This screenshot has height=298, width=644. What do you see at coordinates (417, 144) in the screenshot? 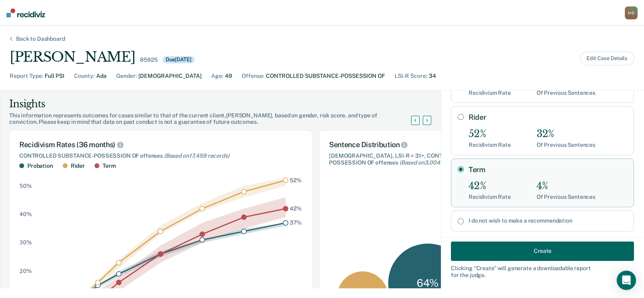
I see `div: Sentence Distribution` at bounding box center [417, 144].